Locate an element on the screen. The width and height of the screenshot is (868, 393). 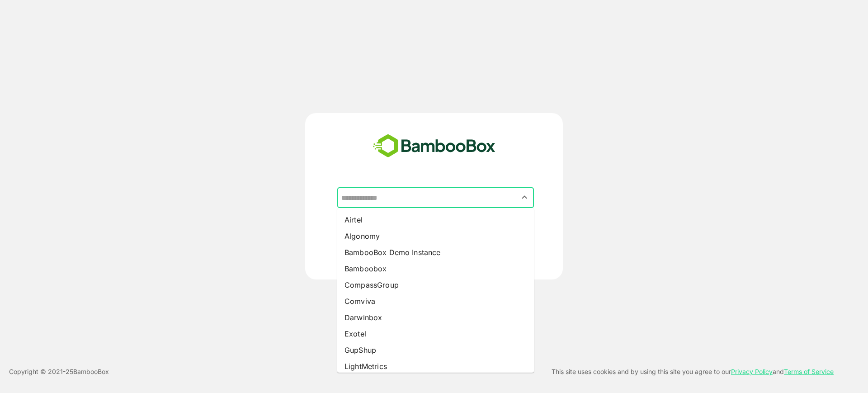
button: Close is located at coordinates (525, 197).